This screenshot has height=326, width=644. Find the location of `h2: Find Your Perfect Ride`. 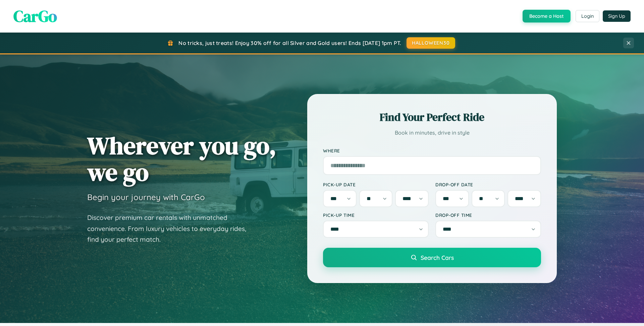

h2: Find Your Perfect Ride is located at coordinates (432, 117).